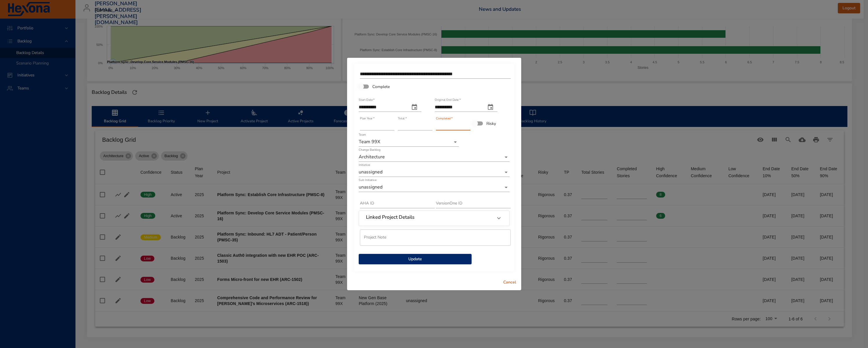  What do you see at coordinates (409, 142) in the screenshot?
I see `div: Team 99X` at bounding box center [409, 142].